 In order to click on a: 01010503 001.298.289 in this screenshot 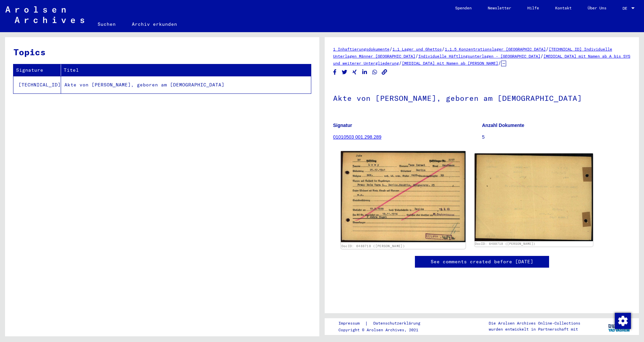, I will do `click(357, 137)`.